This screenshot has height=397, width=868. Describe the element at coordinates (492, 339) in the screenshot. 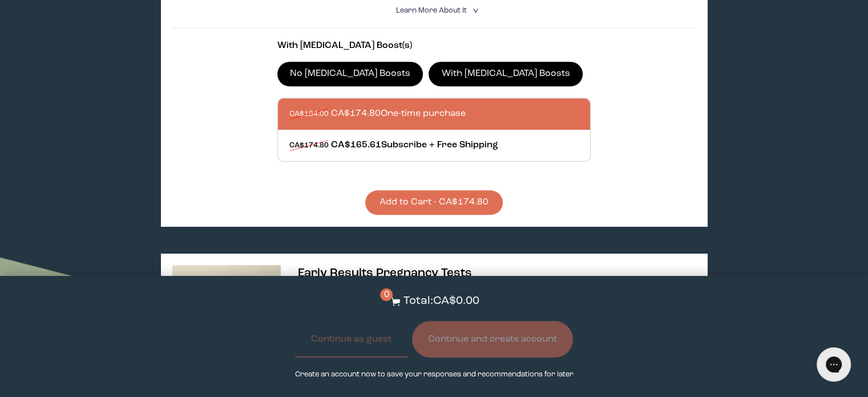

I see `button: Continue and create account` at that location.